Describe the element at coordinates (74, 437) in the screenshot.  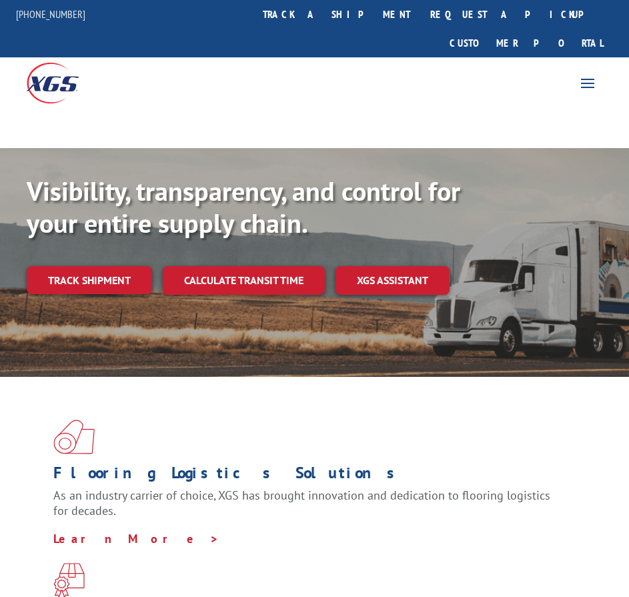
I see `img: xgs-icon-total-supply-chain-intelligence-red` at that location.